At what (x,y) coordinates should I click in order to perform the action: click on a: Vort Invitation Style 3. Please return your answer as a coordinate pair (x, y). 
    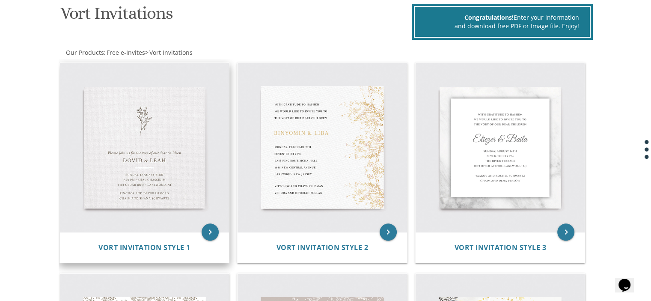
    Looking at the image, I should click on (500, 247).